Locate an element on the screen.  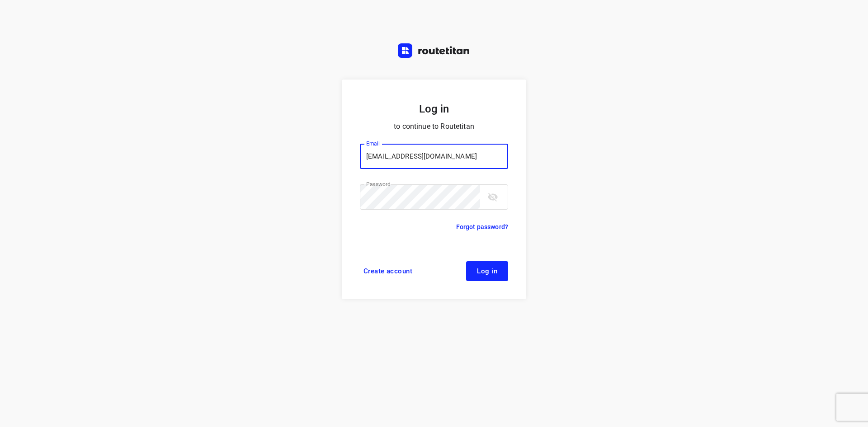
a: Create account is located at coordinates (388, 271).